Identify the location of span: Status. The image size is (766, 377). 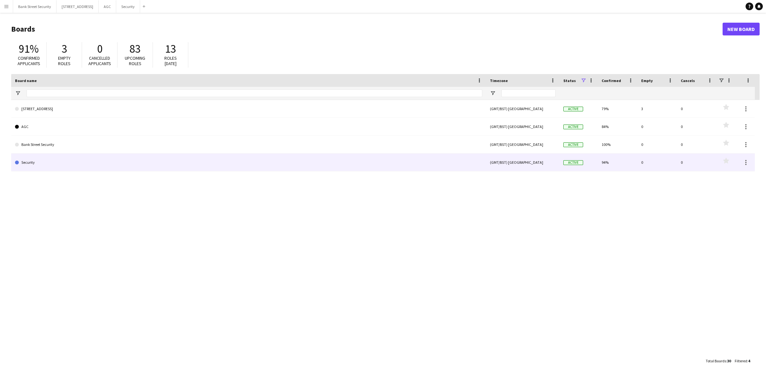
(569, 80).